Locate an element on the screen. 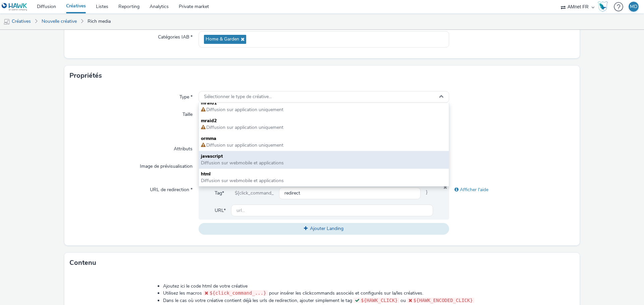 The width and height of the screenshot is (644, 305). a: Rich media is located at coordinates (99, 21).